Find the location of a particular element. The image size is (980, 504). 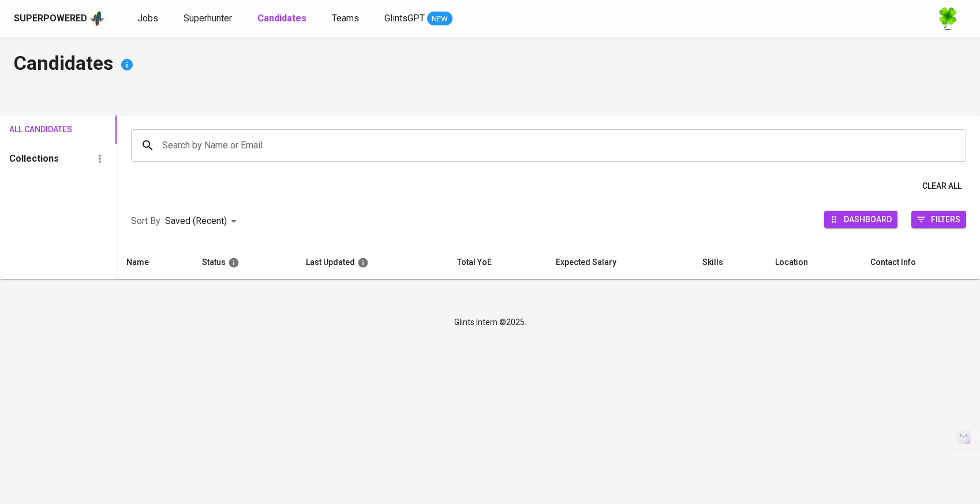

span: GlintsGPT is located at coordinates (405, 18).